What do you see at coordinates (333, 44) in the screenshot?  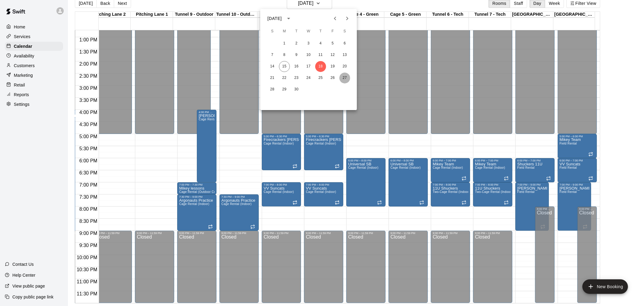 I see `button: 5` at bounding box center [333, 44].